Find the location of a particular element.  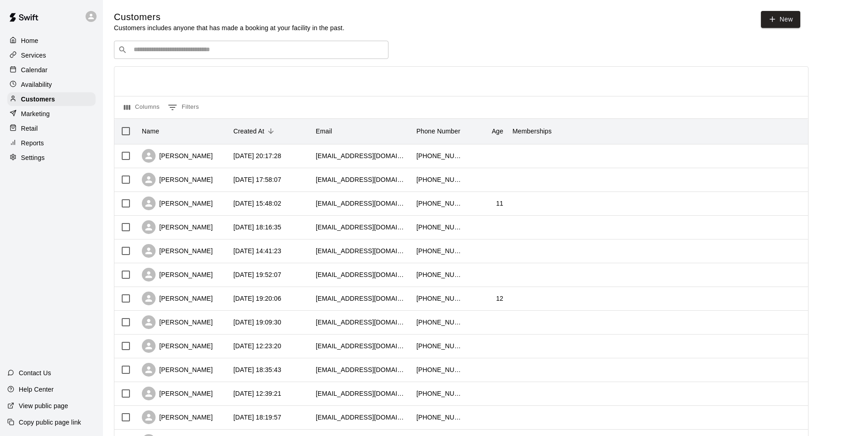

div: 2025-08-28 18:16:35 is located at coordinates (257, 228).